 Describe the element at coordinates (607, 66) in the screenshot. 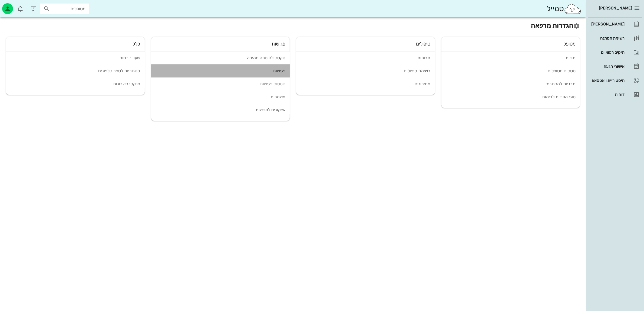

I see `div: אישורי הגעה` at that location.